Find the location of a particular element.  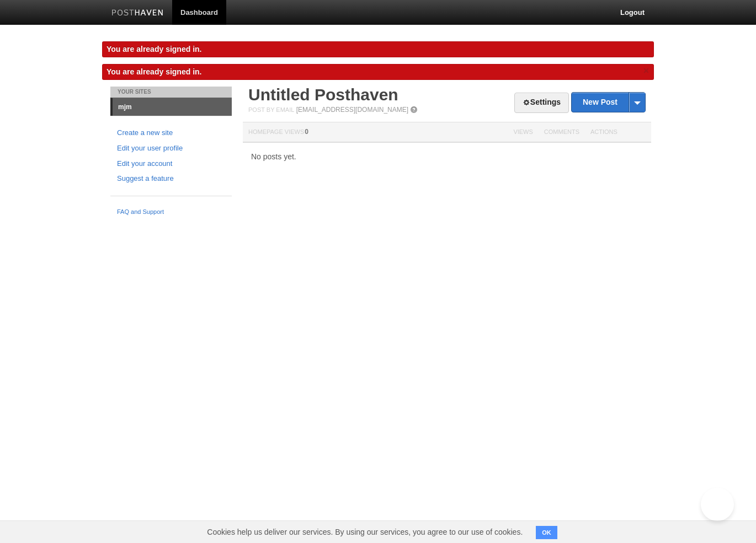

div: You are already signed in. is located at coordinates (378, 49).